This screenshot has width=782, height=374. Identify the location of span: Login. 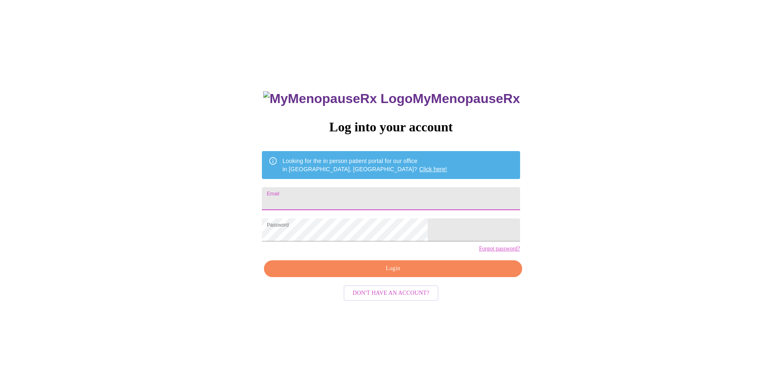
(393, 268).